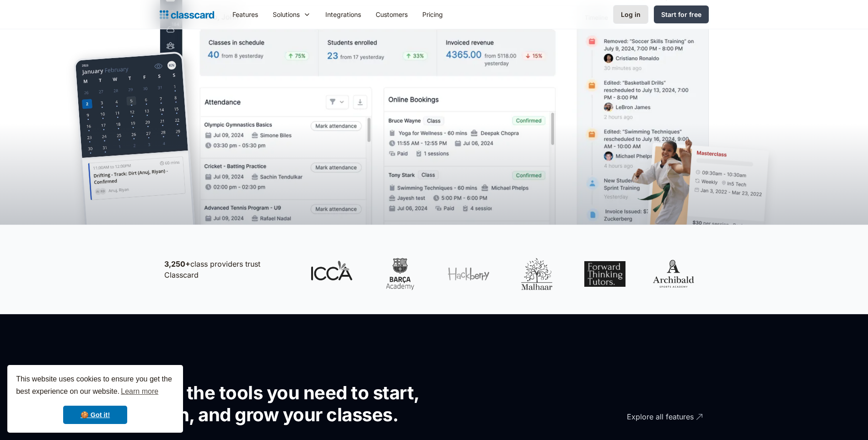 This screenshot has height=440, width=868. I want to click on a: home, so click(186, 15).